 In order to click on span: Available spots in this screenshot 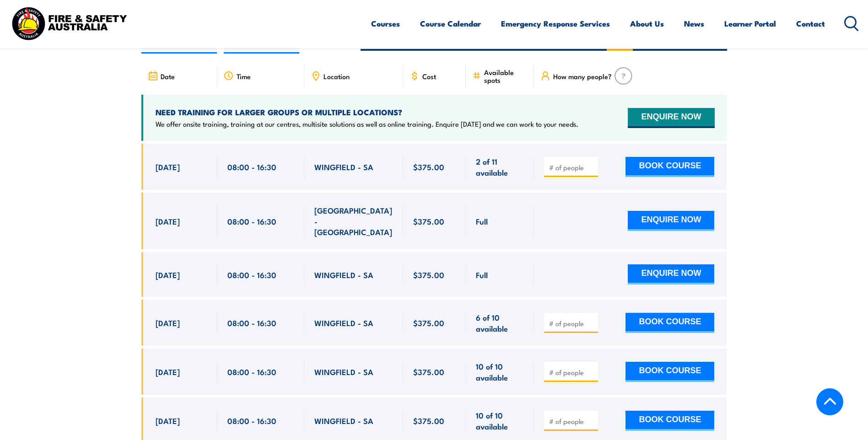, I will do `click(506, 76)`.